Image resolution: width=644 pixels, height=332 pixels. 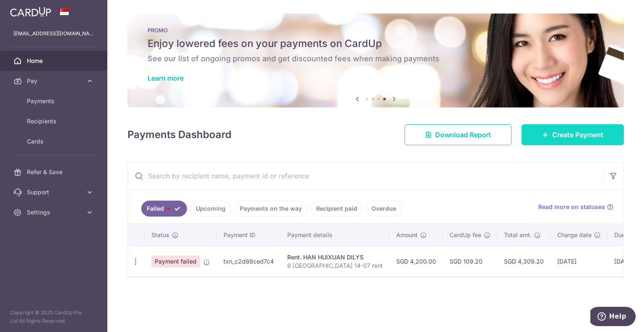 What do you see at coordinates (384, 209) in the screenshot?
I see `a: Overdue` at bounding box center [384, 209].